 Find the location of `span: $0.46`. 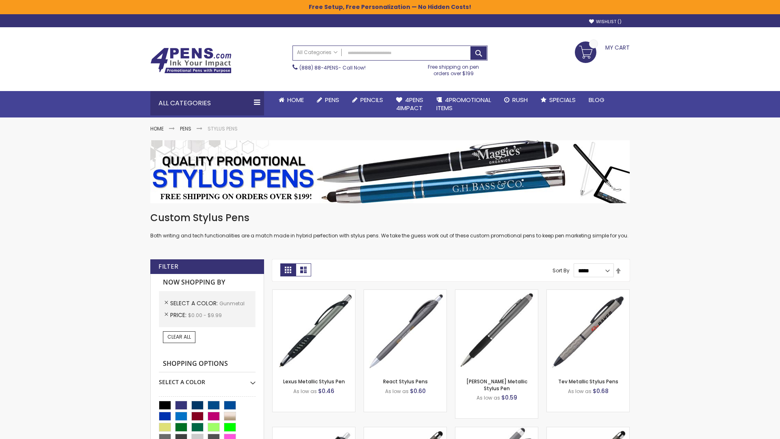

span: $0.46 is located at coordinates (326, 391).